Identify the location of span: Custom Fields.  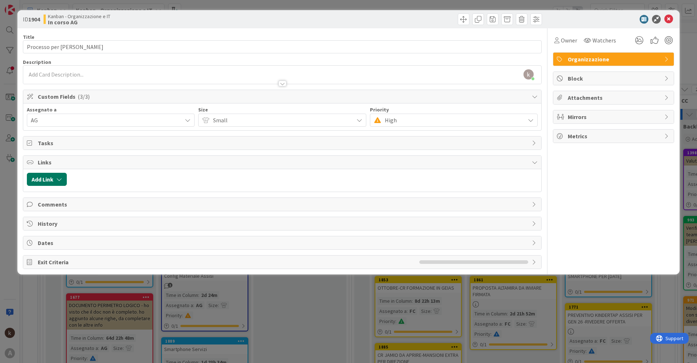
(283, 97).